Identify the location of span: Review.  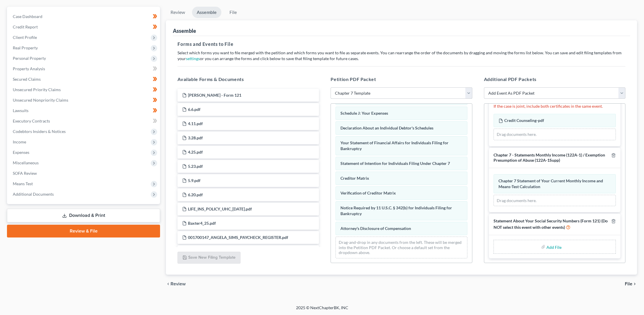
(178, 284).